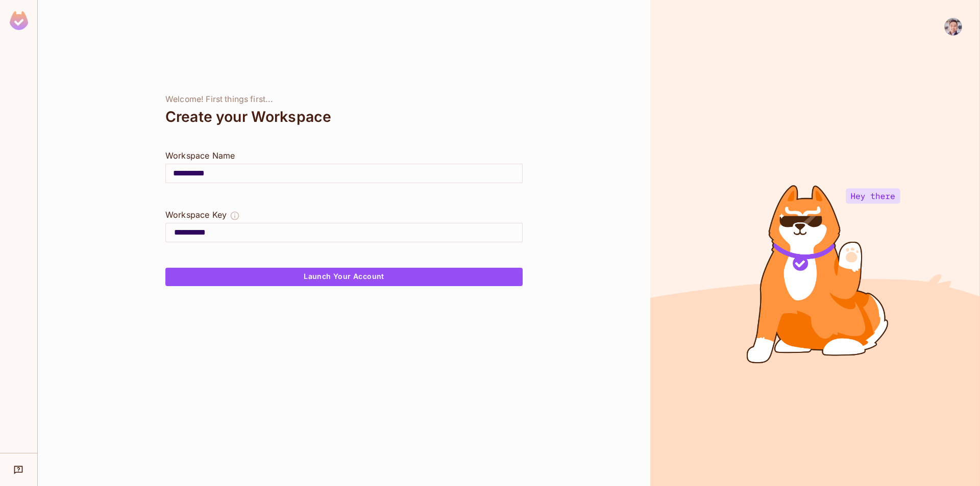 The image size is (980, 486). What do you see at coordinates (19, 20) in the screenshot?
I see `img: SReyMgAAAABJRU5ErkJggg==` at bounding box center [19, 20].